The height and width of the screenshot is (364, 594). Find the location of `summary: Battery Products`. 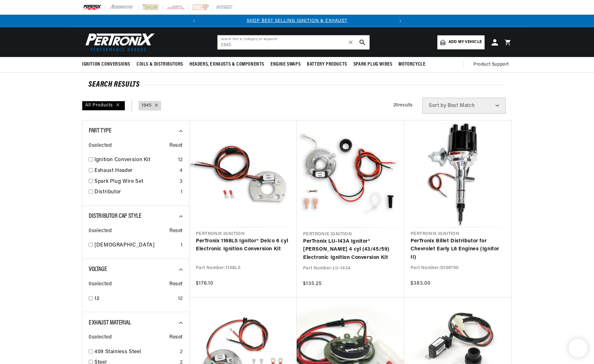

summary: Battery Products is located at coordinates (327, 64).